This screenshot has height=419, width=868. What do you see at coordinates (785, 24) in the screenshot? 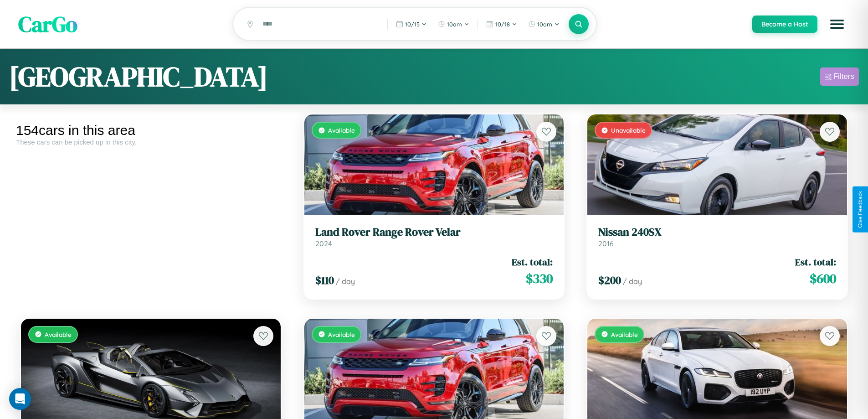
I see `button: Become a Host` at bounding box center [785, 24].